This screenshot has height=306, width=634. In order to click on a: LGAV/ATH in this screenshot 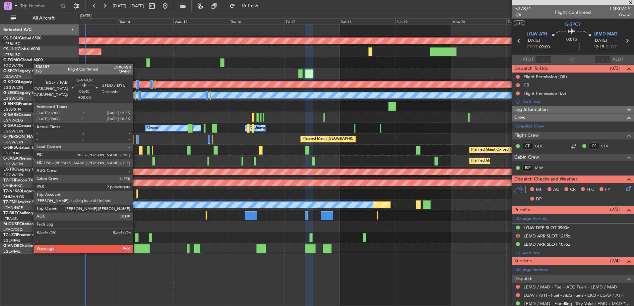, I will do `click(12, 77)`.